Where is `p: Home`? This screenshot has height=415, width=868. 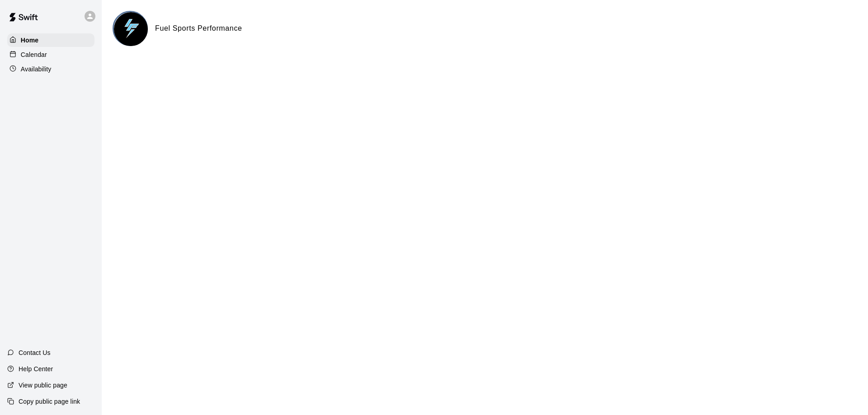 p: Home is located at coordinates (30, 40).